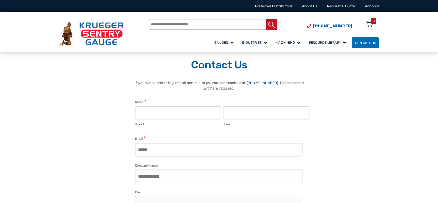  Describe the element at coordinates (178, 123) in the screenshot. I see `label: First` at that location.